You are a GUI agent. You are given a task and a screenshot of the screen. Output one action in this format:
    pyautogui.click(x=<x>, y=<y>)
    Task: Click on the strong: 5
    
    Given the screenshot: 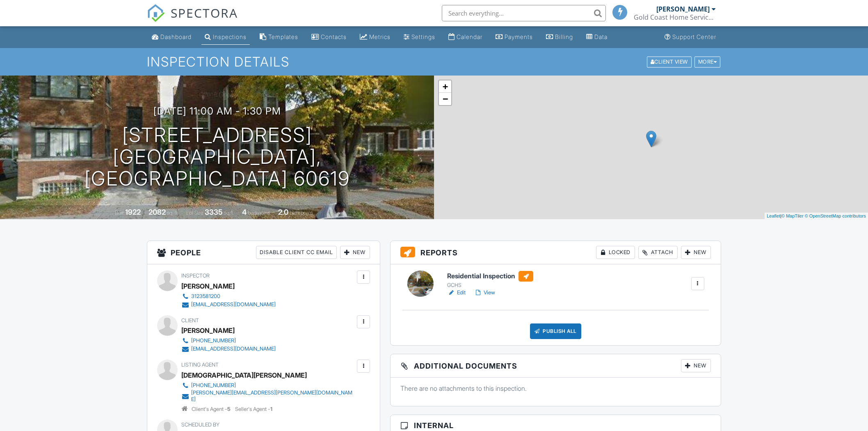 What is the action you would take?
    pyautogui.click(x=229, y=409)
    